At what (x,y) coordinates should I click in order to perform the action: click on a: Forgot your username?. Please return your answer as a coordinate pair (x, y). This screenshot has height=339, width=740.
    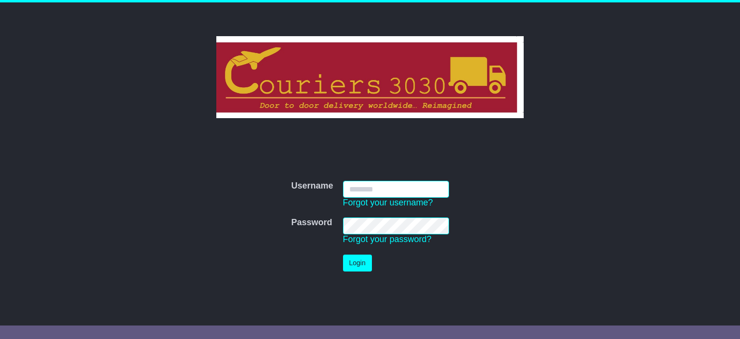
    Looking at the image, I should click on (388, 202).